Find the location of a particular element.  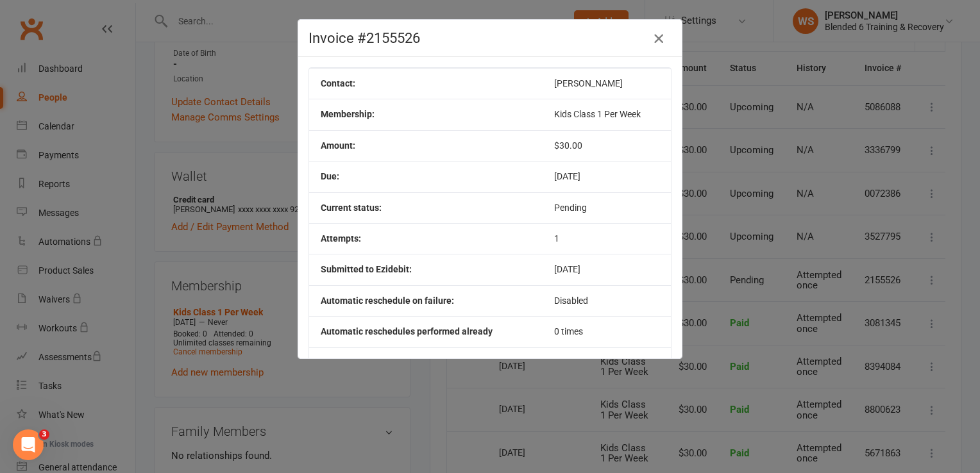

td: Kids Class 1 Per Week is located at coordinates (607, 114).